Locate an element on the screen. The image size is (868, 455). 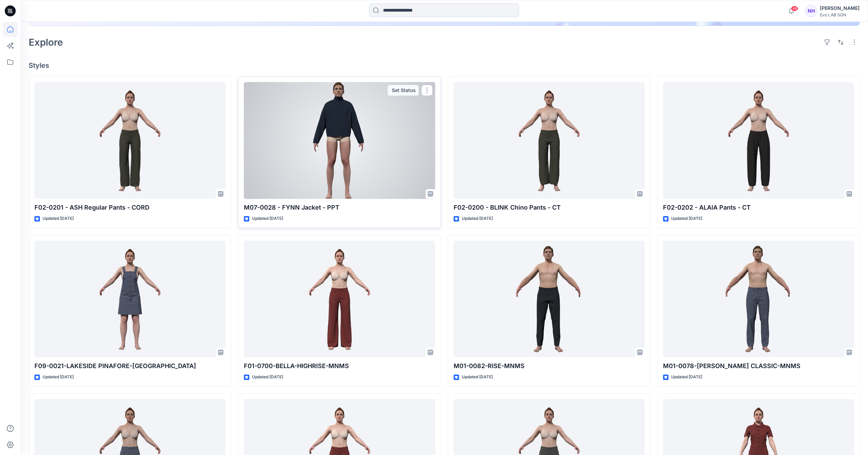
a: M01-0082-RISE-MNMS is located at coordinates (549, 299).